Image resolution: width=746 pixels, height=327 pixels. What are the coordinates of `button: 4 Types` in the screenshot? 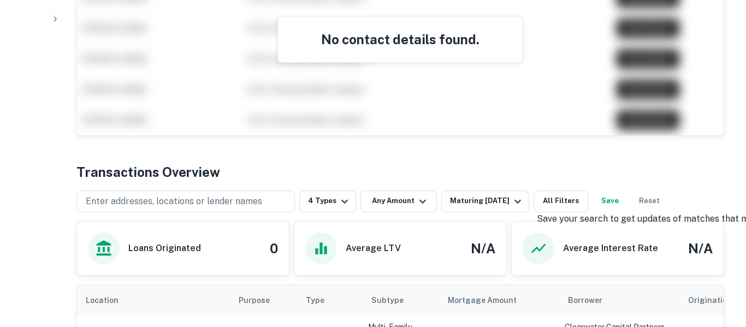 It's located at (328, 201).